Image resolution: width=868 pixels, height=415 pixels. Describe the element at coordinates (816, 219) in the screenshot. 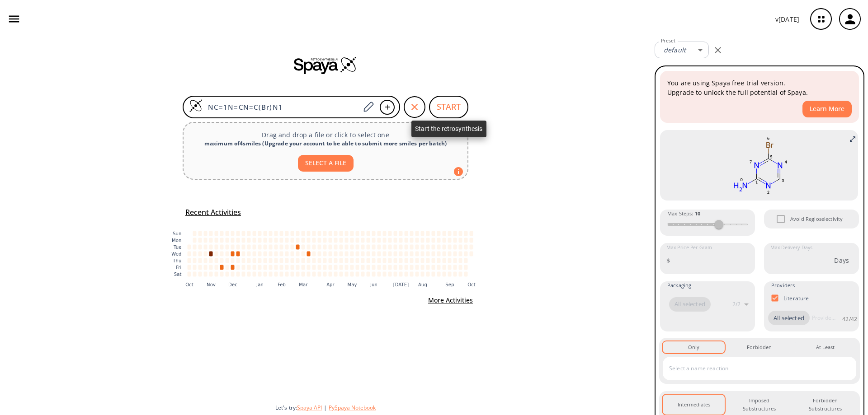

I see `span: Avoid Regioselectivity` at that location.